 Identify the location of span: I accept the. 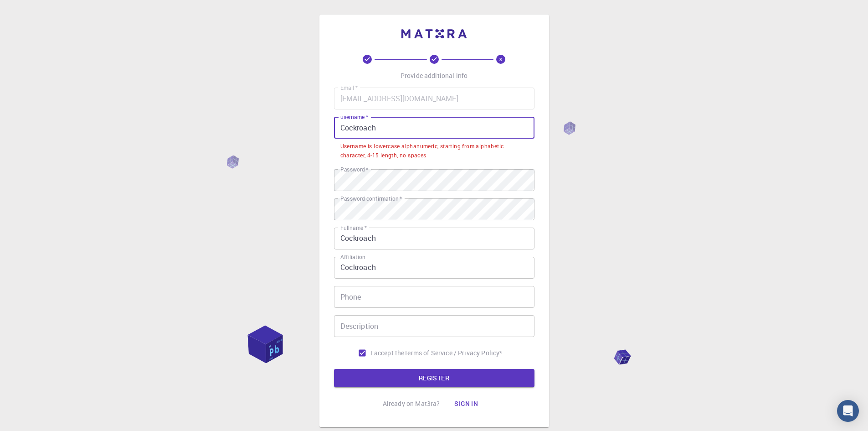
(388, 352).